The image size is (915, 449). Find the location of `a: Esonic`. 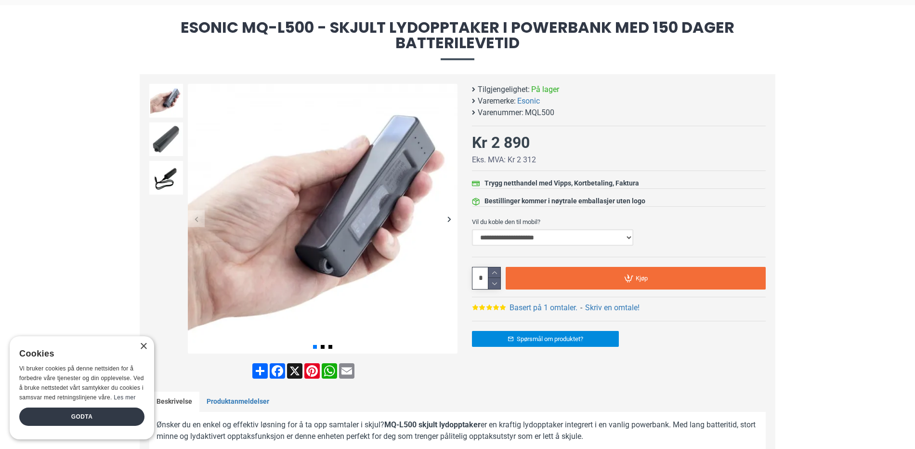

a: Esonic is located at coordinates (528, 101).